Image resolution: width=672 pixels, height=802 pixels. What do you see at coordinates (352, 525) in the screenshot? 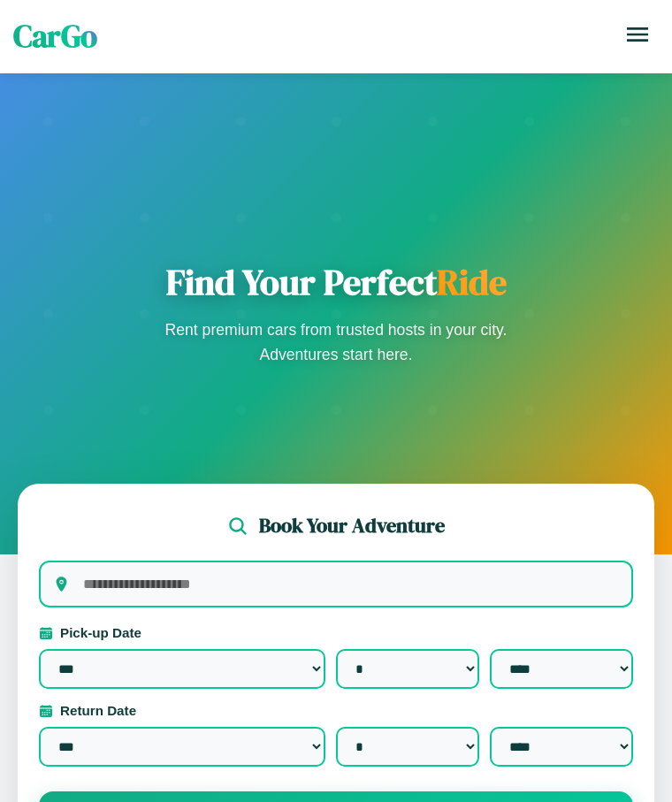
I see `h2: Book Your Adventure` at bounding box center [352, 525].